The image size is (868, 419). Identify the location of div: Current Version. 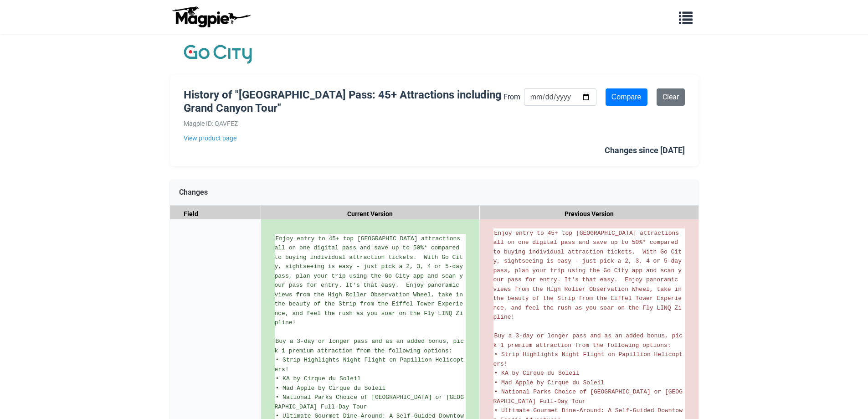
(371, 214).